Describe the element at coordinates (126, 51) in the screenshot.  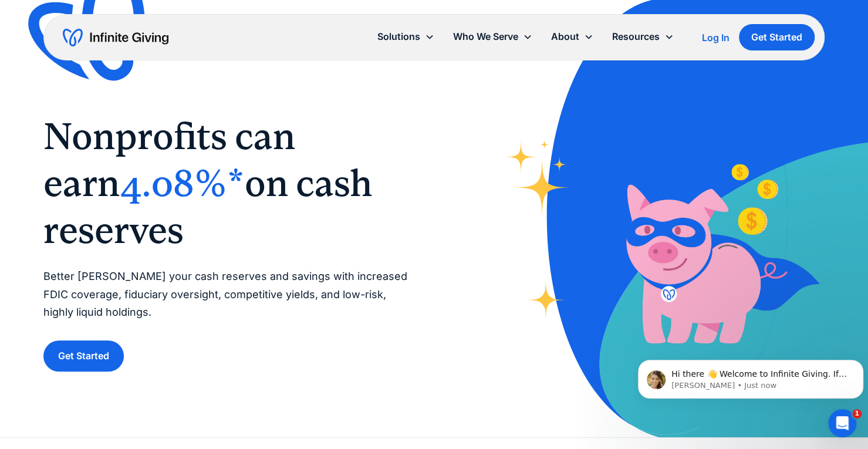
I see `p: Message from Kasey, sent Just now` at that location.